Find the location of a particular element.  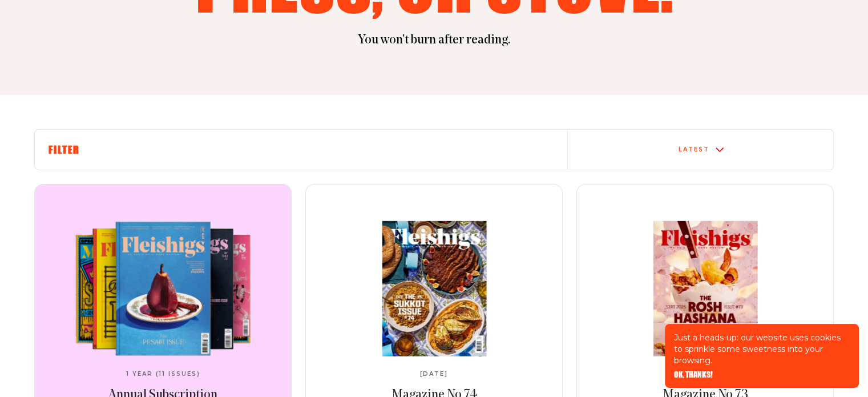

img: Magazine No 73 is located at coordinates (704, 288).